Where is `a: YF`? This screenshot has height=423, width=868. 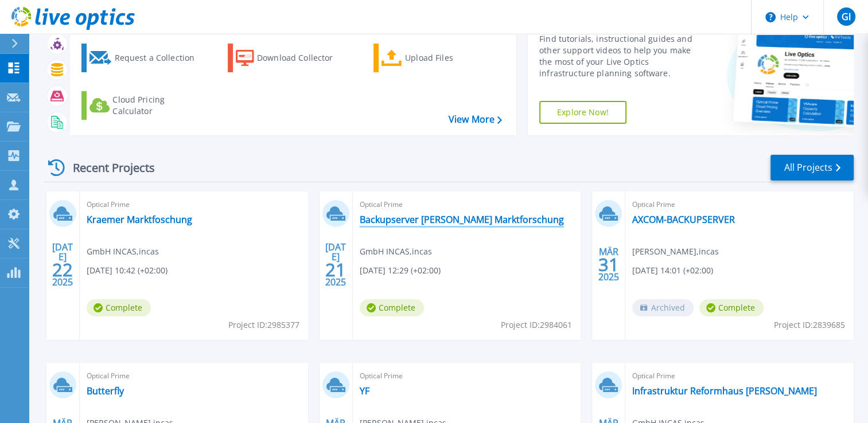
a: YF is located at coordinates (364, 391).